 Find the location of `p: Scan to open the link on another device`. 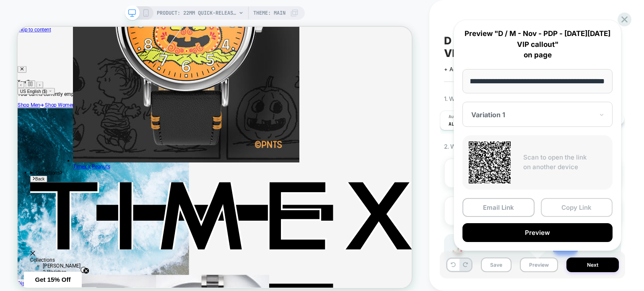

p: Scan to open the link on another device is located at coordinates (565, 162).